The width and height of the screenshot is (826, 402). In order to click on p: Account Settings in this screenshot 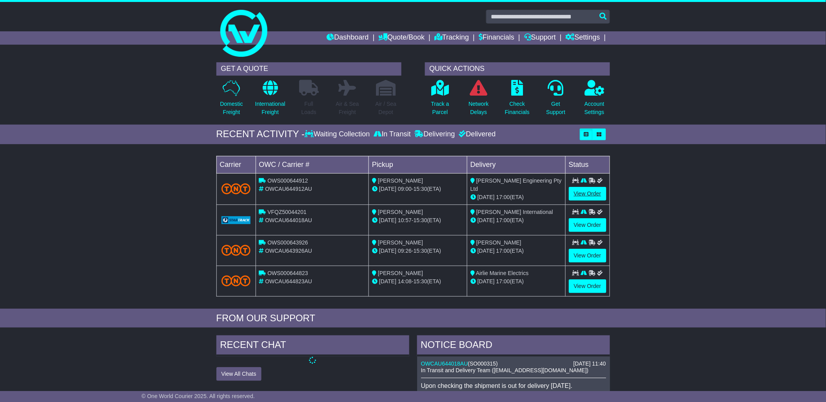, I will do `click(594, 108)`.